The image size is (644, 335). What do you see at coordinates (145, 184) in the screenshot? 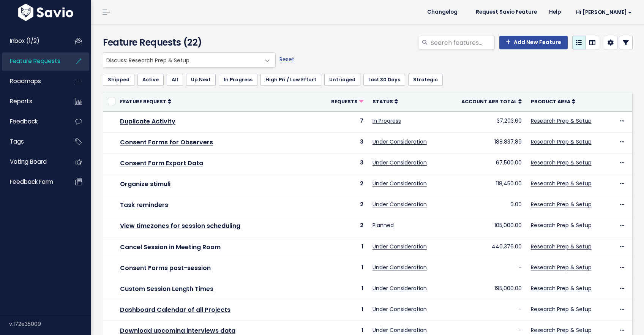
I see `a: Organize stimuli` at bounding box center [145, 184].